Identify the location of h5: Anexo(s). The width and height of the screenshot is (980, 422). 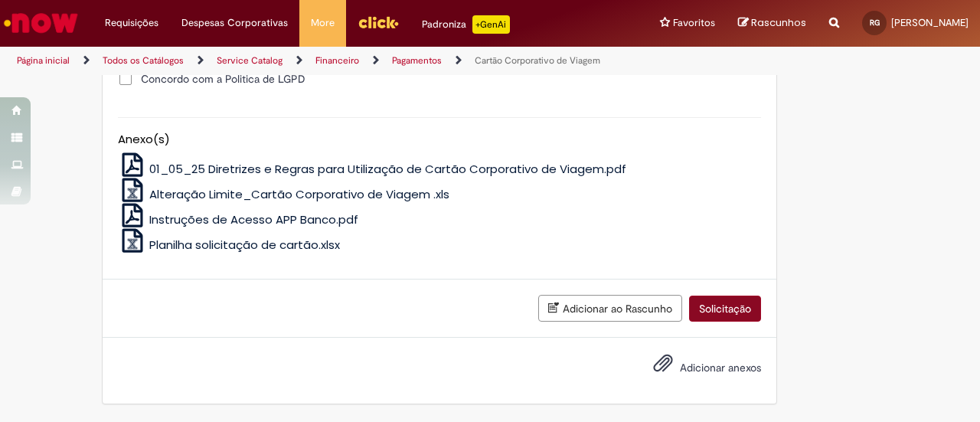
(439, 139).